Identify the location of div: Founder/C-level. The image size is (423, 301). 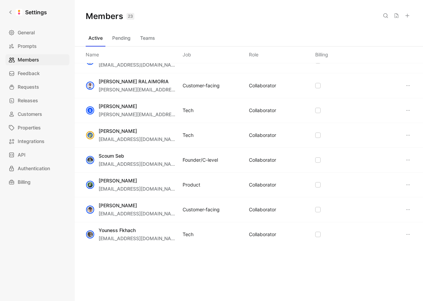
(200, 160).